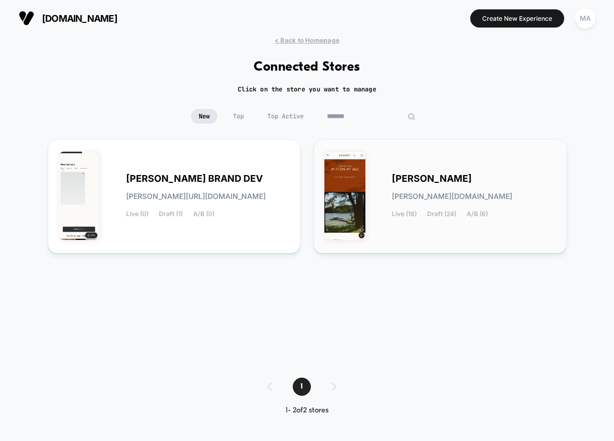  I want to click on span: New, so click(204, 116).